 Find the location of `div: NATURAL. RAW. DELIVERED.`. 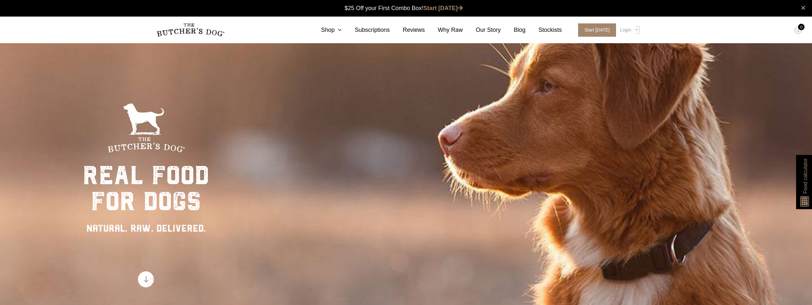

div: NATURAL. RAW. DELIVERED. is located at coordinates (146, 228).